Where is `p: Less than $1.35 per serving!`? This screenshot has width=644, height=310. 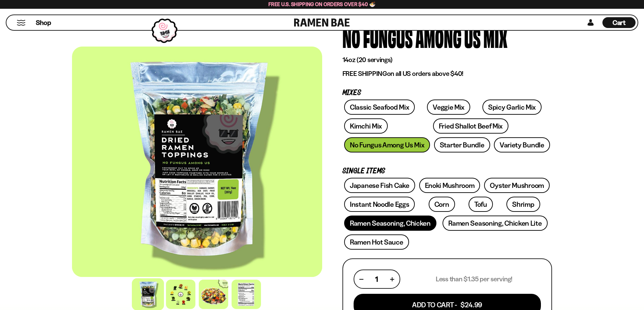
p: Less than $1.35 per serving! is located at coordinates (474, 279).